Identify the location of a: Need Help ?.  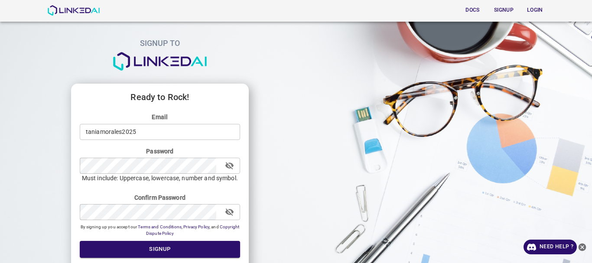
(550, 247).